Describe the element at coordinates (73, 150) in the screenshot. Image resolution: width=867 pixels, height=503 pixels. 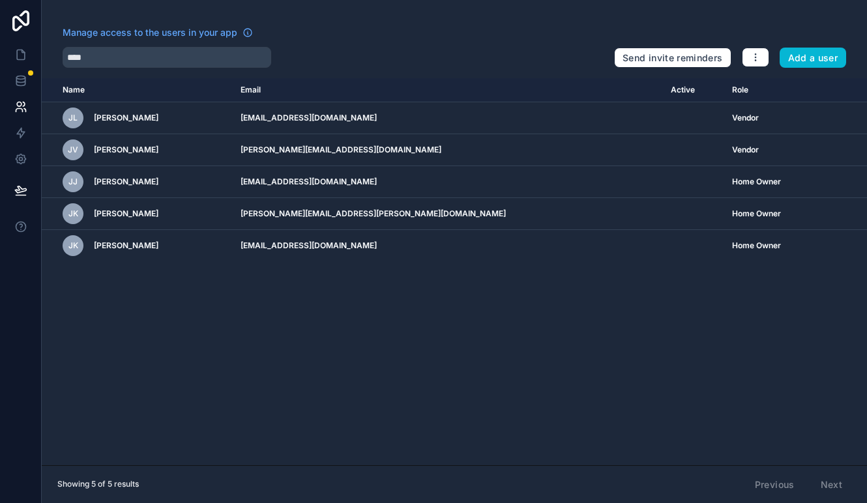
I see `span: JV` at that location.